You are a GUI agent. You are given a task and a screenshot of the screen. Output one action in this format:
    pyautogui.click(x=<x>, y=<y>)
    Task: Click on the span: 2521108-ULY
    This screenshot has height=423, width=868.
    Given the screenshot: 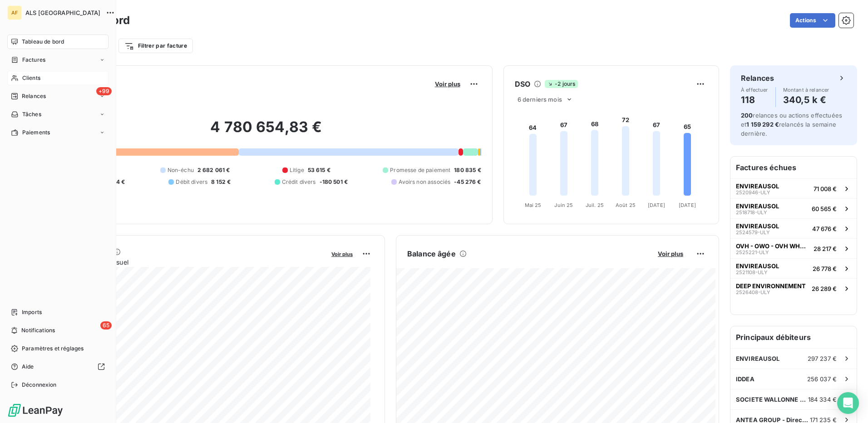 What is the action you would take?
    pyautogui.click(x=751, y=272)
    